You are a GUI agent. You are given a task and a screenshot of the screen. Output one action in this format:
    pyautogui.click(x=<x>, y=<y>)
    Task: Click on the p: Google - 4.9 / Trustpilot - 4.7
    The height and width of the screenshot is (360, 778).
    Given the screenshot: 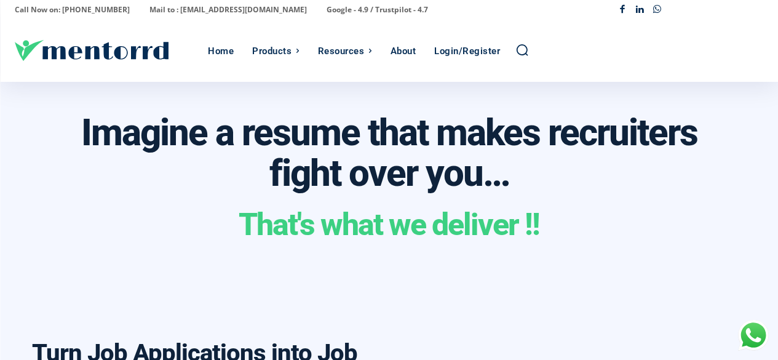 What is the action you would take?
    pyautogui.click(x=377, y=10)
    